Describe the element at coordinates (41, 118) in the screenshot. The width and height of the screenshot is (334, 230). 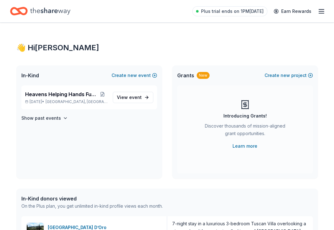
I see `h4: Show past events` at that location.